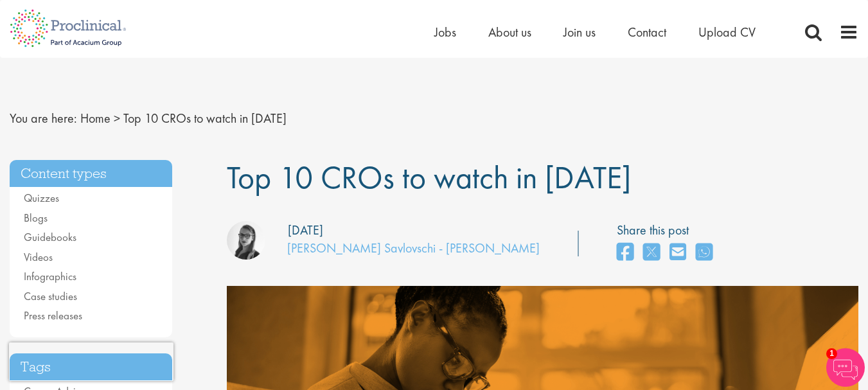 This screenshot has width=868, height=390. What do you see at coordinates (668, 230) in the screenshot?
I see `label: Share this post` at bounding box center [668, 230].